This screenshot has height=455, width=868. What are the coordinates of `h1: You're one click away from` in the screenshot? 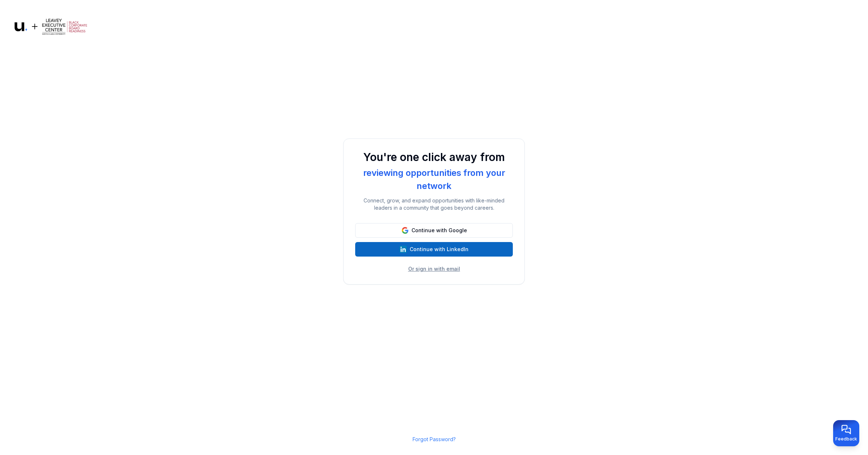 It's located at (434, 157).